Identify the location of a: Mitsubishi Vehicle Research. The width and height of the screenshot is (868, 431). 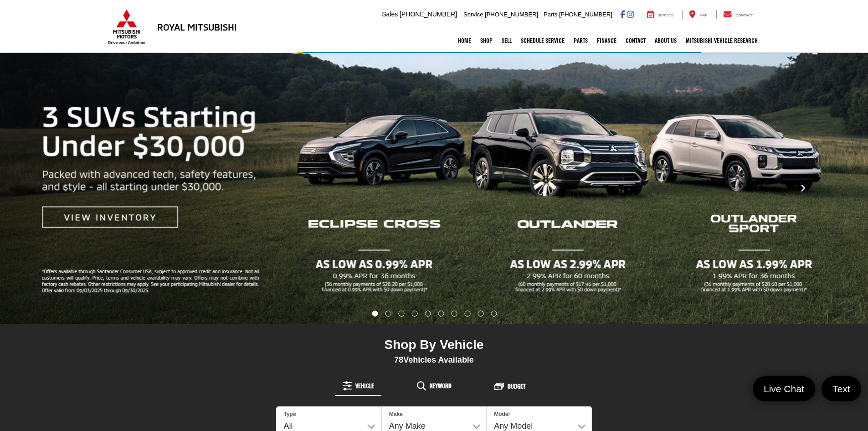
(722, 40).